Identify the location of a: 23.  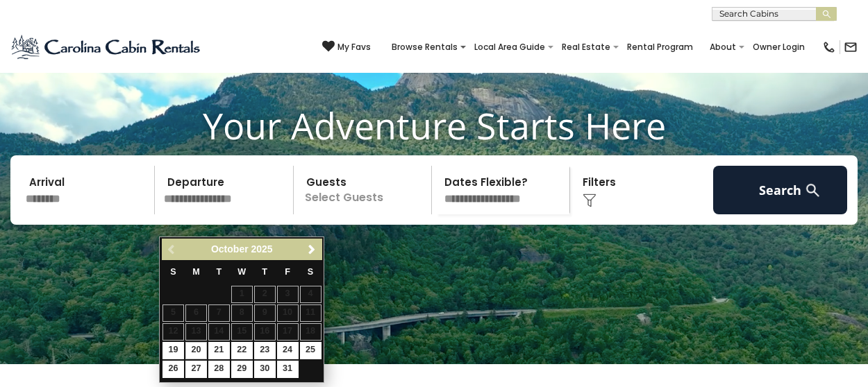
(265, 351).